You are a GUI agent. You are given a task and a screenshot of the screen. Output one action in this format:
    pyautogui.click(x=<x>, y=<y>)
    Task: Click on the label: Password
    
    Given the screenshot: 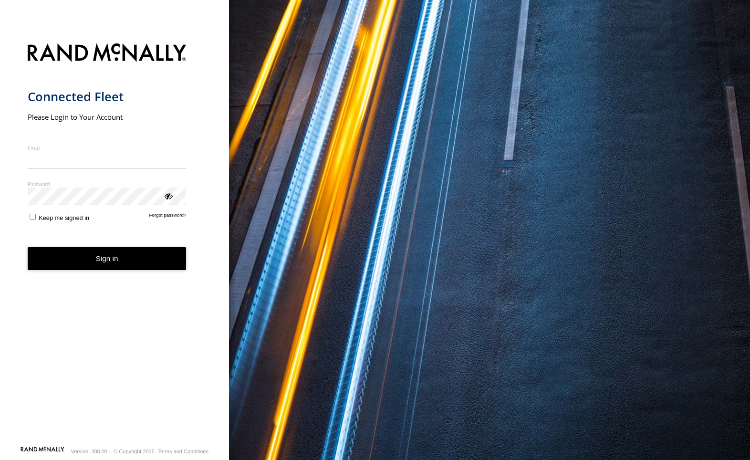 What is the action you would take?
    pyautogui.click(x=107, y=184)
    